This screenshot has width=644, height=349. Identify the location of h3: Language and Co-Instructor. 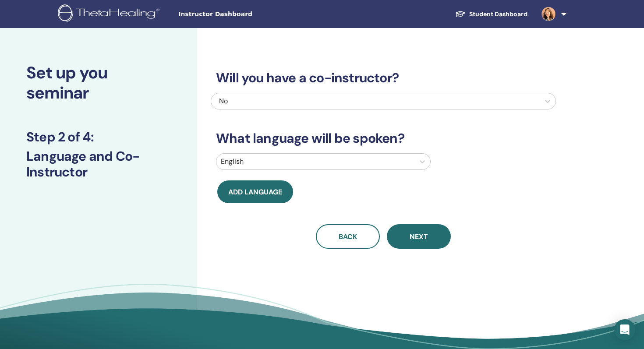
(98, 164).